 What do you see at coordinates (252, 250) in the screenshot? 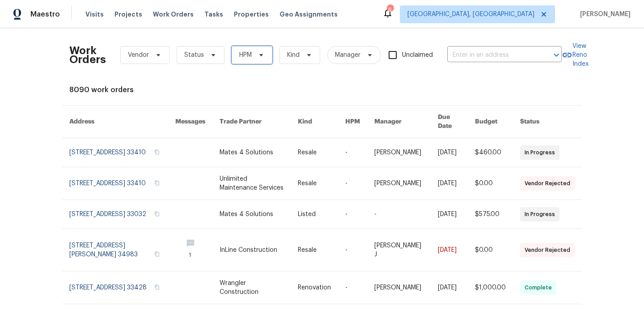
I see `td: InLine Construction` at bounding box center [252, 250].